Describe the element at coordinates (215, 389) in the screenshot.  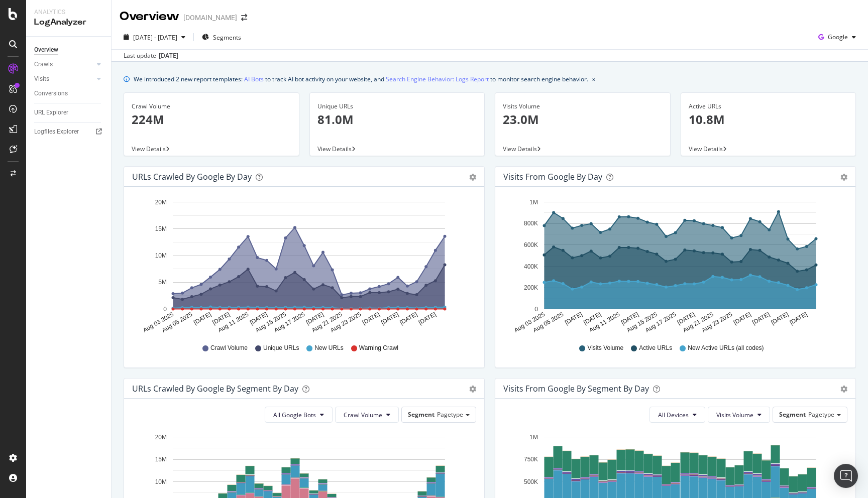
I see `div: URLs Crawled by Google By Segment By Day` at that location.